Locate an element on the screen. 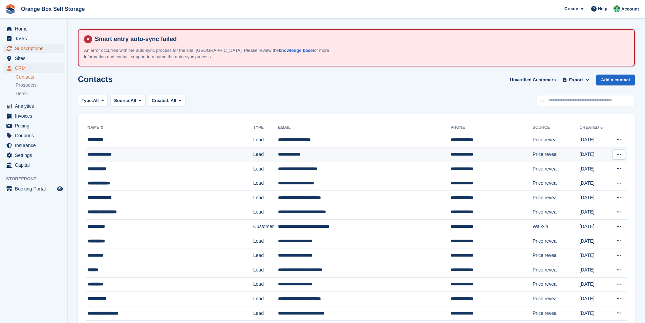  span: Coupons is located at coordinates (35, 136).